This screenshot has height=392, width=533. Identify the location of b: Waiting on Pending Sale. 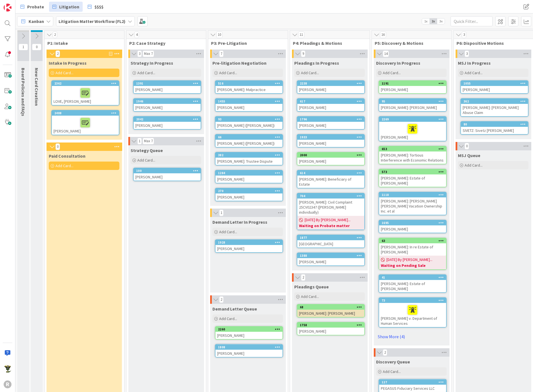
(413, 266).